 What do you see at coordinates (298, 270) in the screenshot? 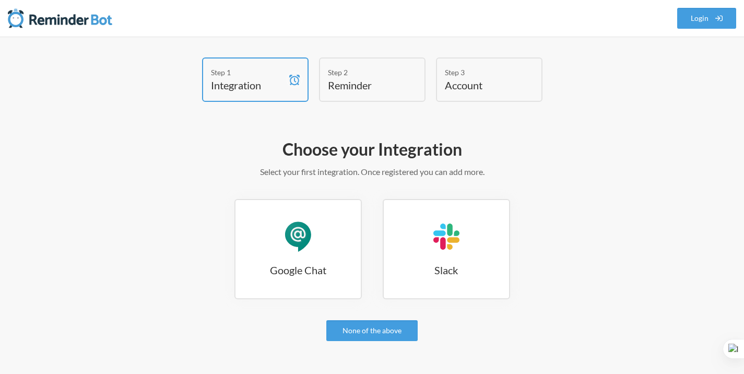
I see `h3: Google Chat` at bounding box center [298, 270].